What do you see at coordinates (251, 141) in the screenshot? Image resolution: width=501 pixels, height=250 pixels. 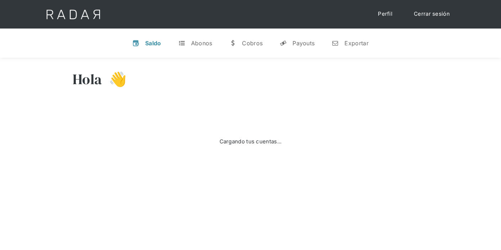 I see `div: Cargando tus cuentas...` at bounding box center [251, 141].